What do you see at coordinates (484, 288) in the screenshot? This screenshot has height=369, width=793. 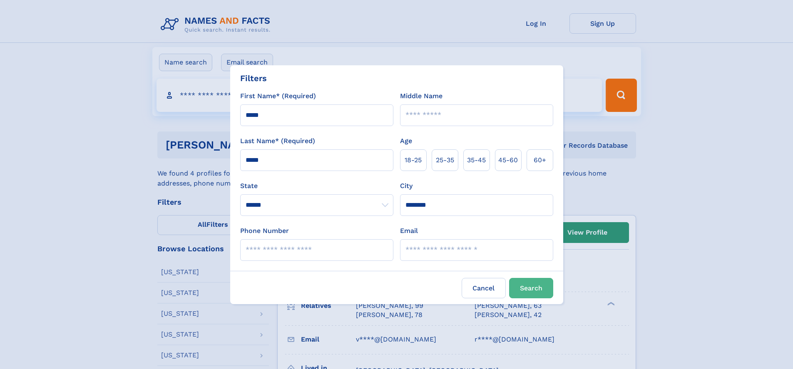 I see `label: Cancel` at bounding box center [484, 288].